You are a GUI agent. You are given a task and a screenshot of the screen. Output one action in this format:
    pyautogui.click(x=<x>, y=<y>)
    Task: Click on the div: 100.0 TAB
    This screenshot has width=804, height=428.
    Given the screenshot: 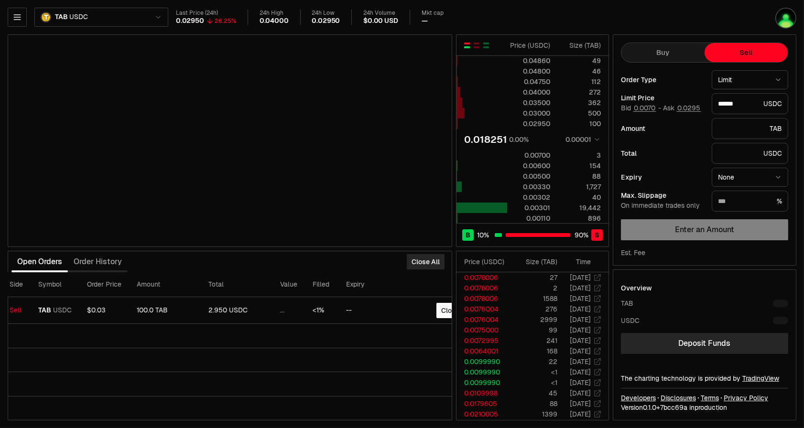 What is the action you would take?
    pyautogui.click(x=165, y=311)
    